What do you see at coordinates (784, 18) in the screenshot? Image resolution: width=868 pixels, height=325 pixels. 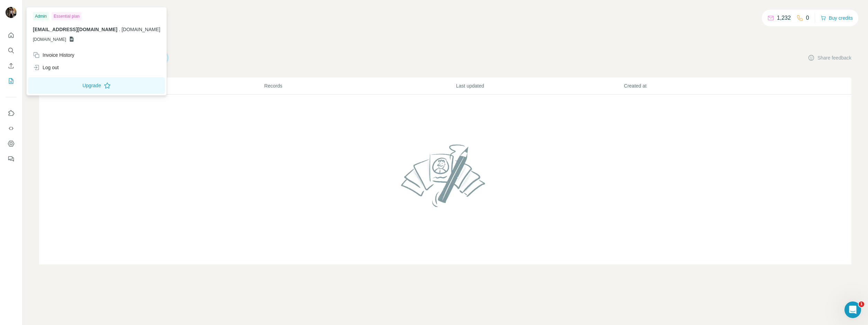 I see `p: 1,232` at bounding box center [784, 18].